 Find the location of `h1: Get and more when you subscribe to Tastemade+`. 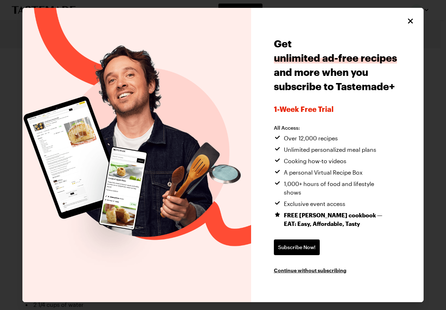

h1: Get and more when you subscribe to Tastemade+ is located at coordinates (338, 65).